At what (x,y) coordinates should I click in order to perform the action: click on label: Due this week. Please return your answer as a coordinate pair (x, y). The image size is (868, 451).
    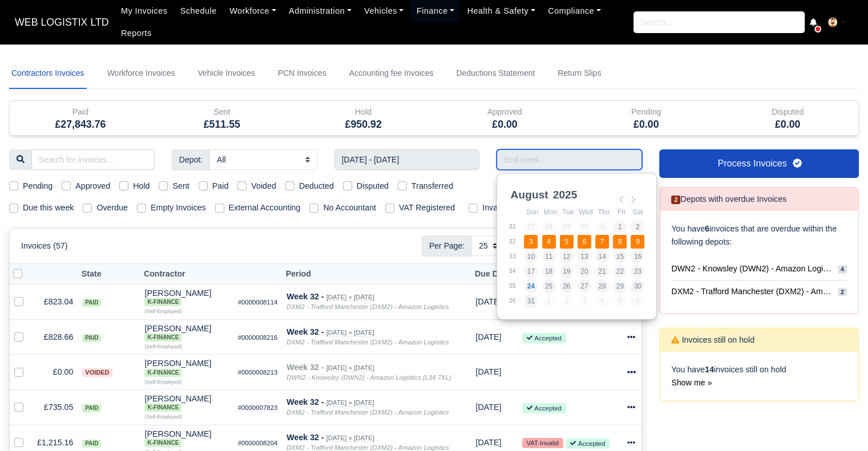
    Looking at the image, I should click on (48, 208).